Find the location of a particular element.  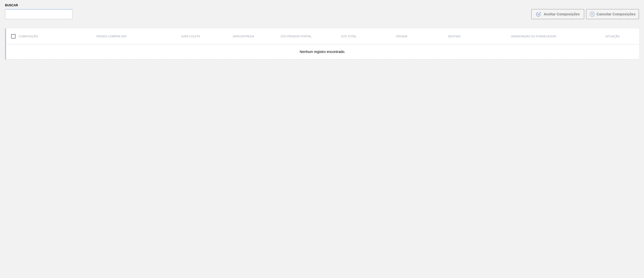

span: Nenhum registro encontrado. is located at coordinates (322, 52).